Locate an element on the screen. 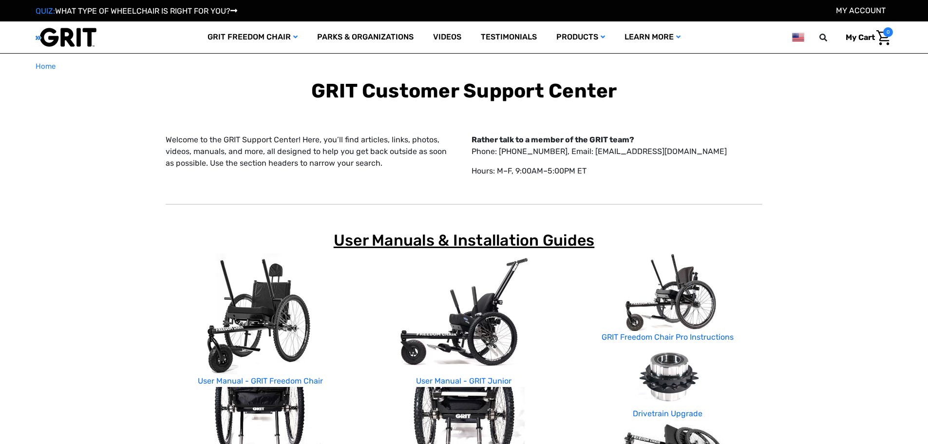  p: Hours: M–F, 9:00AM–5:00PM ET is located at coordinates (618, 171).